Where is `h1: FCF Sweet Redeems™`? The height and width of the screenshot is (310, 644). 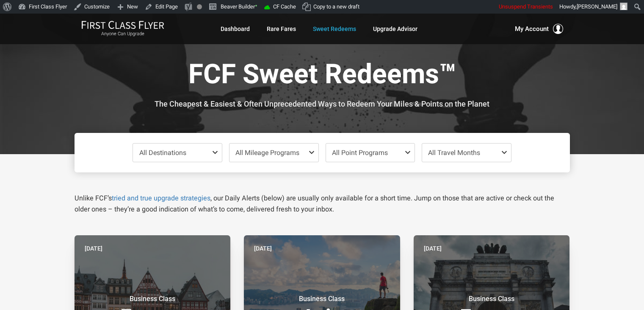
h1: FCF Sweet Redeems™ is located at coordinates (322, 76).